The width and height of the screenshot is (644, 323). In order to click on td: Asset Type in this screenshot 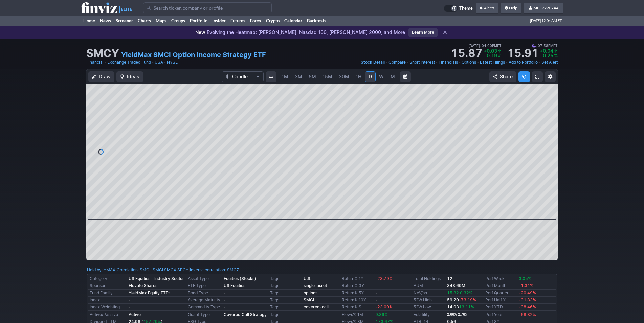, I will do `click(204, 279)`.